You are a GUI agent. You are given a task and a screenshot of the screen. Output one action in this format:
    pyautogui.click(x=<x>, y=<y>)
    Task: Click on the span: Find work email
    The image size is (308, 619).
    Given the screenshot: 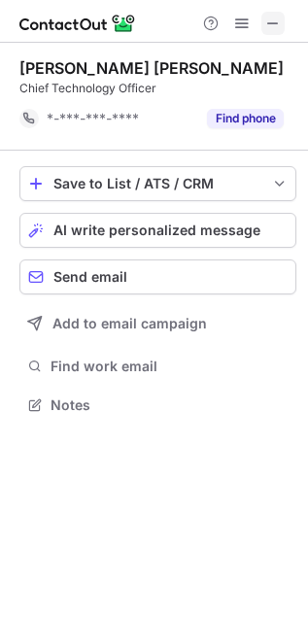 What is the action you would take?
    pyautogui.click(x=169, y=366)
    